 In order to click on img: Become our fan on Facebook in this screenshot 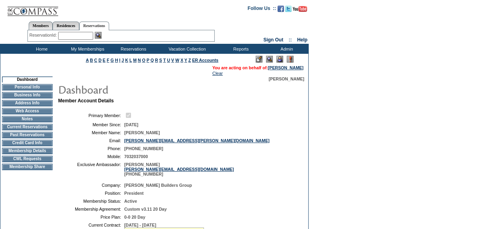, I will do `click(281, 9)`.